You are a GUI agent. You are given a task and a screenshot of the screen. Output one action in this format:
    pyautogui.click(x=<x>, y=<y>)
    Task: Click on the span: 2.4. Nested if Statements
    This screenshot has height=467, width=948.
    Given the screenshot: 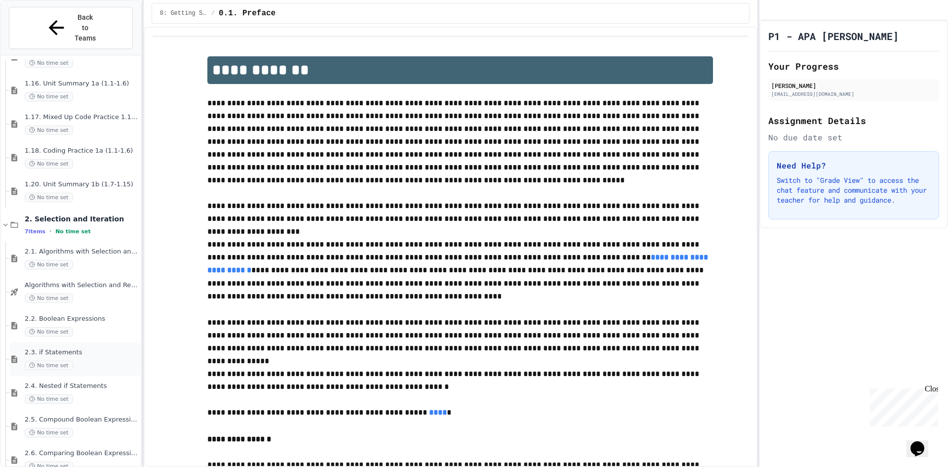 What is the action you would take?
    pyautogui.click(x=82, y=386)
    